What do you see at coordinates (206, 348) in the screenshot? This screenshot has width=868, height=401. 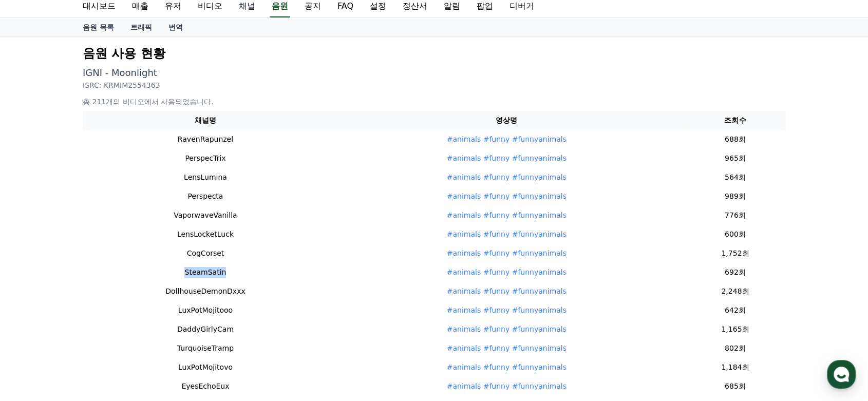 I see `td: TurquoiseTramp` at bounding box center [206, 348].